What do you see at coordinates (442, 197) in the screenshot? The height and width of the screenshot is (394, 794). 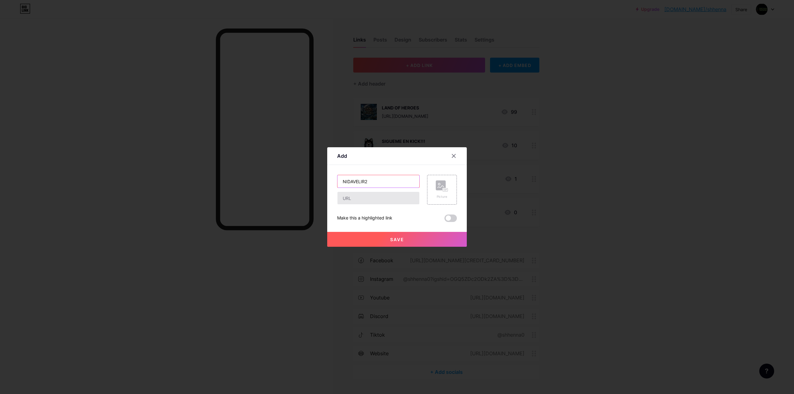 I see `div: Picture` at bounding box center [442, 197].